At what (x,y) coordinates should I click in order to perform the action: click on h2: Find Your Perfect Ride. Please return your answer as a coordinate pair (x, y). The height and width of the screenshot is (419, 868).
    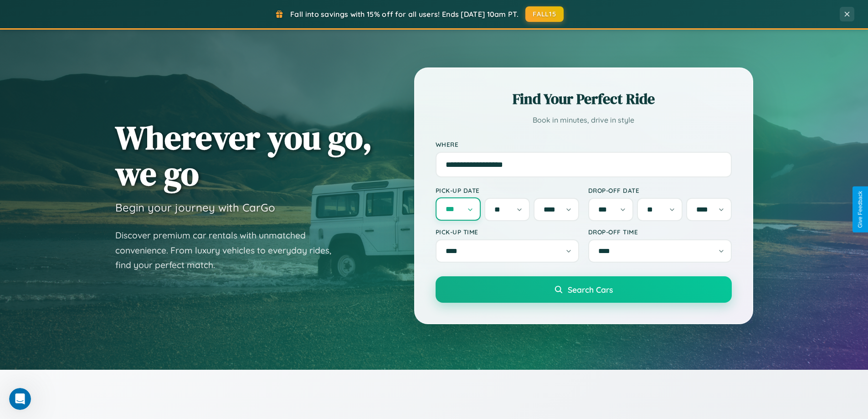
    Looking at the image, I should click on (584, 99).